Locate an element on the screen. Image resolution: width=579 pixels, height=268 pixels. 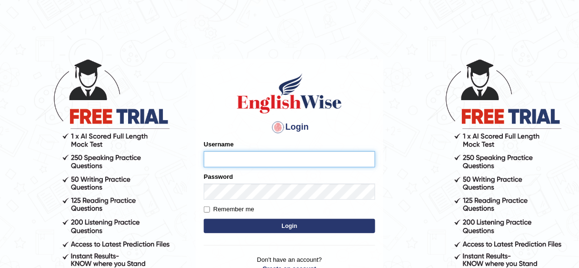
label: Username is located at coordinates (219, 144).